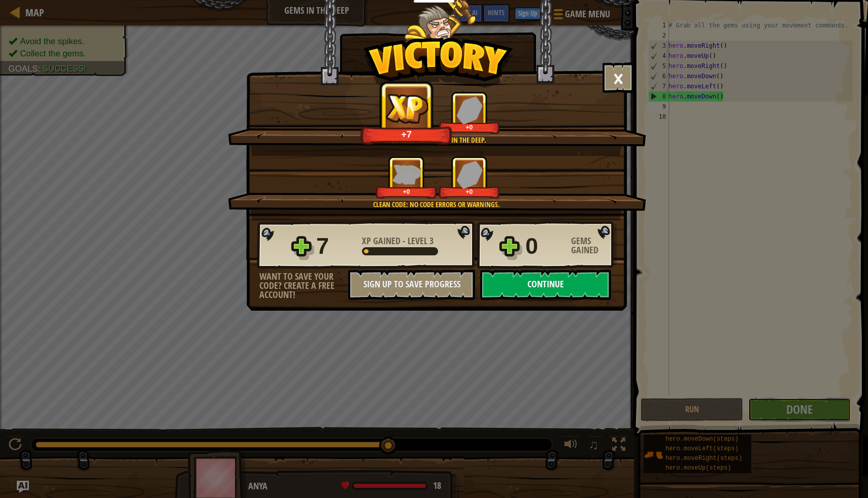  What do you see at coordinates (418, 240) in the screenshot?
I see `span: Level` at bounding box center [418, 240].